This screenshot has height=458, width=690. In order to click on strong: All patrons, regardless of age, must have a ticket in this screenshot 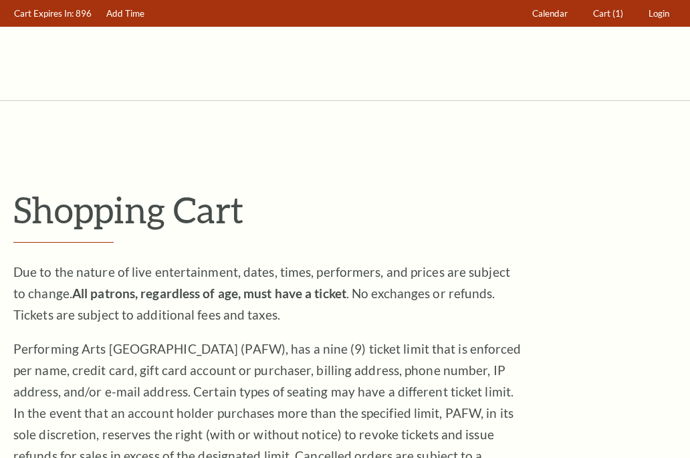, I will do `click(209, 293)`.